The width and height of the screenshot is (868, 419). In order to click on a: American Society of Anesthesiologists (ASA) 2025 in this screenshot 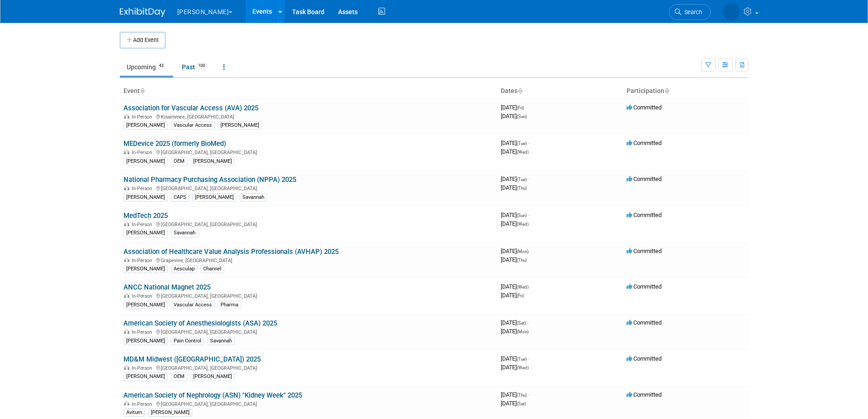, I will do `click(201, 323)`.